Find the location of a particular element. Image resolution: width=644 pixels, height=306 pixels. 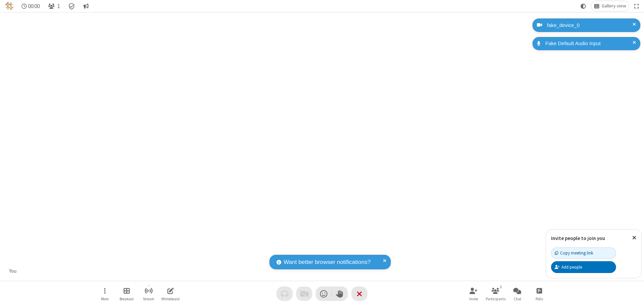

button: Manage Breakout Rooms is located at coordinates (127, 294).